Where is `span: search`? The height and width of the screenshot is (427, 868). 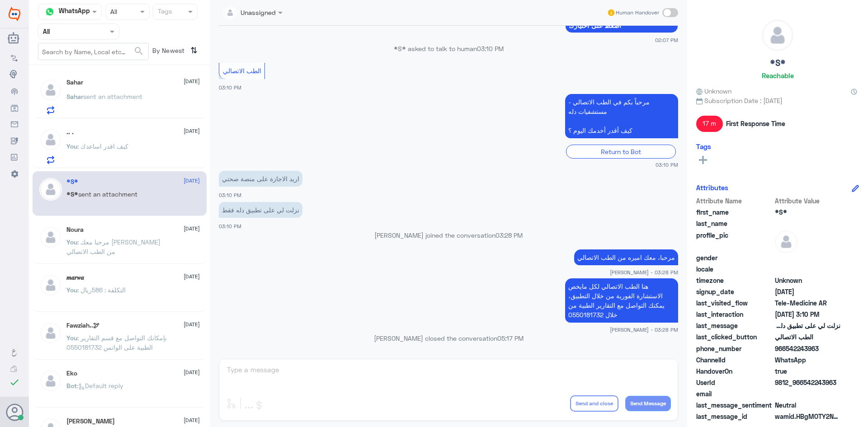
span: search is located at coordinates (139, 51).